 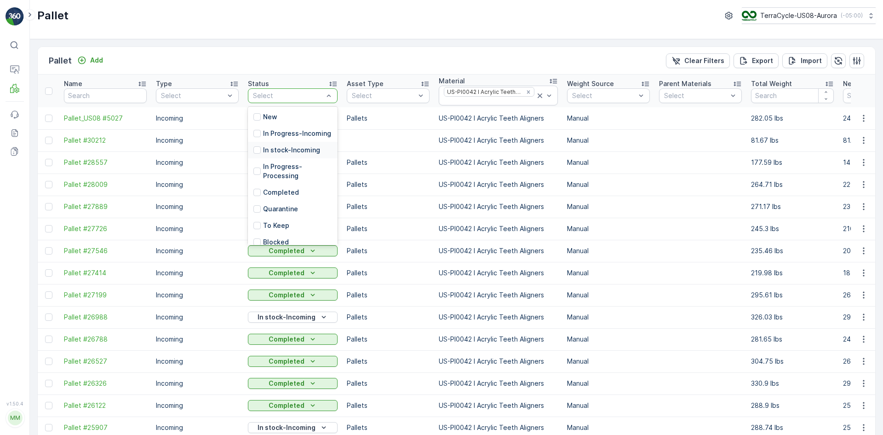 What do you see at coordinates (105, 273) in the screenshot?
I see `a: Pallet #27414` at bounding box center [105, 273].